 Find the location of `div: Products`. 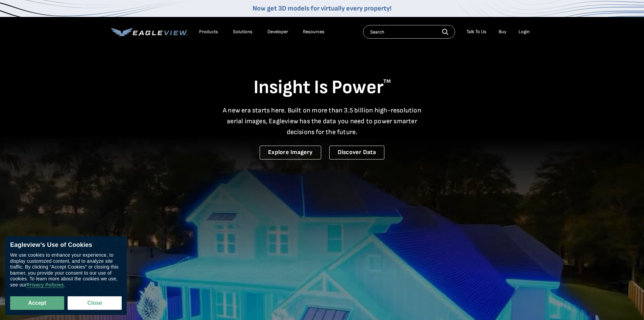

div: Products is located at coordinates (208, 32).